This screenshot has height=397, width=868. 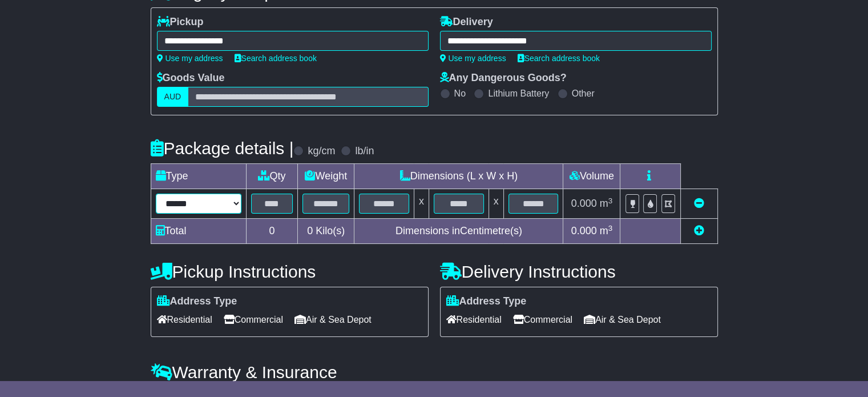 What do you see at coordinates (466, 22) in the screenshot?
I see `label: Delivery` at bounding box center [466, 22].